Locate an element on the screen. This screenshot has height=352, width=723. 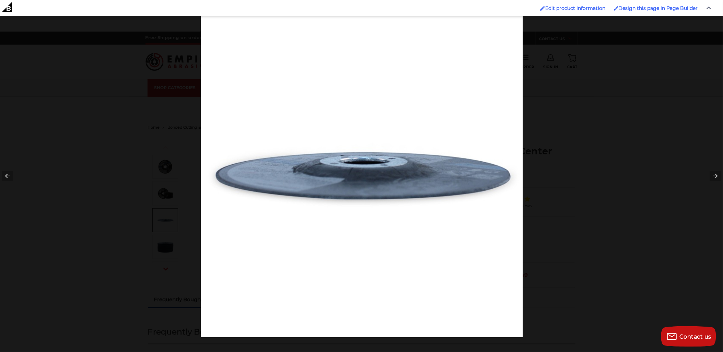
span: Contact us is located at coordinates (695, 337).